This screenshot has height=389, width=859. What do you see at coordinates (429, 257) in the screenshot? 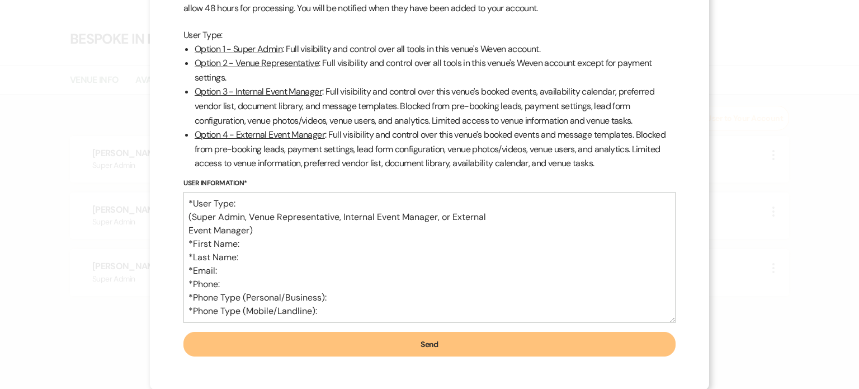
I see `textarea: *User Type: (Super Admin, Venue Representative, Internal Event Manager, or External Event Manager...` at bounding box center [429, 257].